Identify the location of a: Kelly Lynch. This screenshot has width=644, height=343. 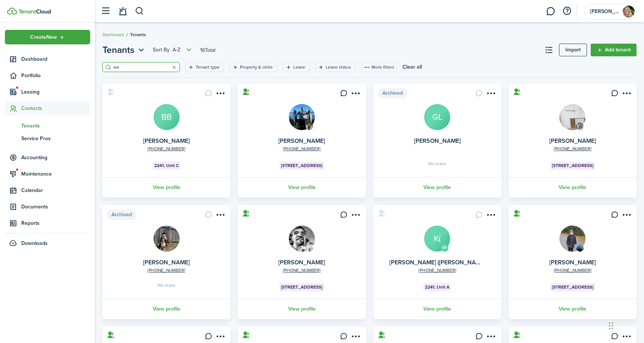
(573, 238).